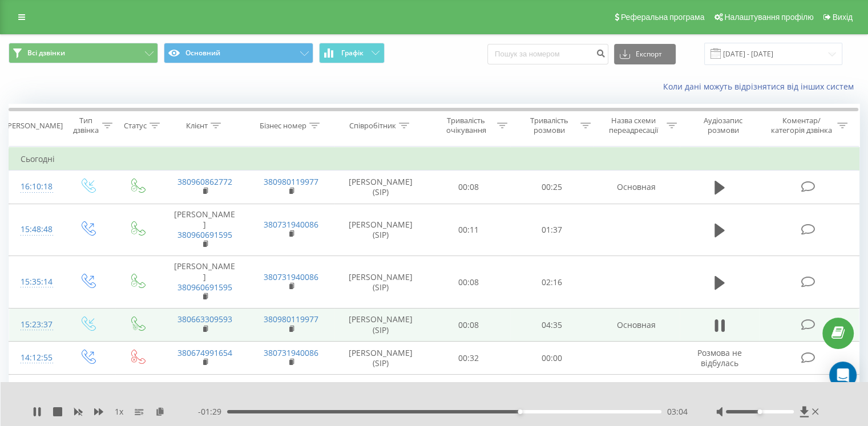 This screenshot has height=426, width=868. Describe the element at coordinates (36, 324) in the screenshot. I see `div: 15:23:37` at that location.